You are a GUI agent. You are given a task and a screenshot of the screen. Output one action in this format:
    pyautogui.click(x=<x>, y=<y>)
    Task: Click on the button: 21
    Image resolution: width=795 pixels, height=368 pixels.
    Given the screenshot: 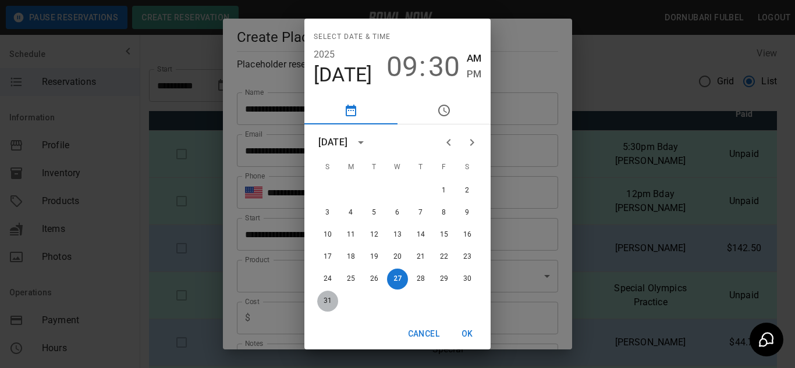 What is the action you would take?
    pyautogui.click(x=421, y=257)
    